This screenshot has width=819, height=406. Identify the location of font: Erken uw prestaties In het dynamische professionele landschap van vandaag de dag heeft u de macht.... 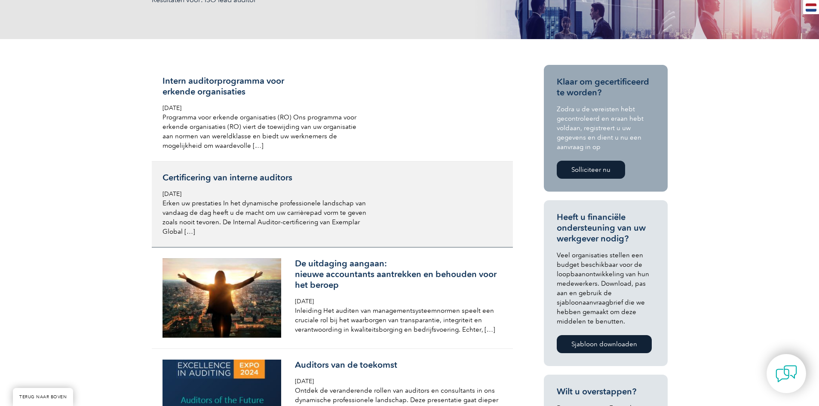
(264, 218).